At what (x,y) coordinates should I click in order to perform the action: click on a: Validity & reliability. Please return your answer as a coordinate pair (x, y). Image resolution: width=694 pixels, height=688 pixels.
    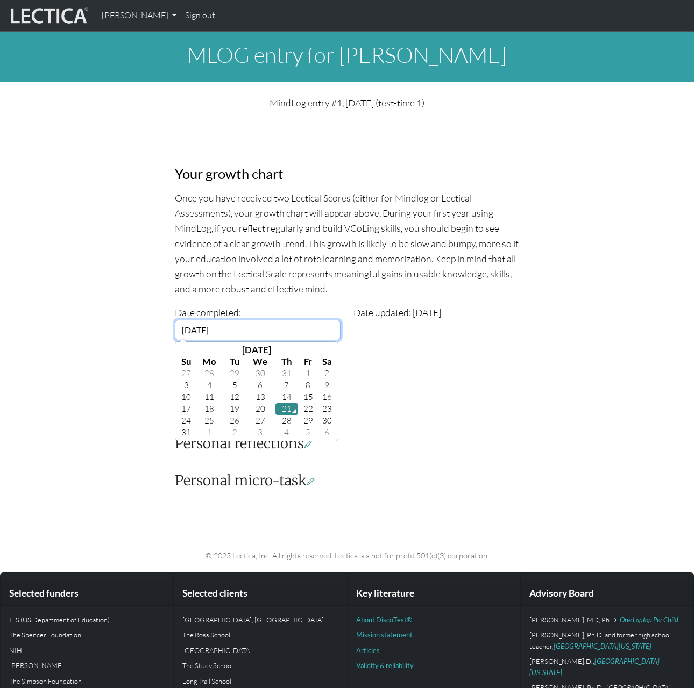
    Looking at the image, I should click on (385, 666).